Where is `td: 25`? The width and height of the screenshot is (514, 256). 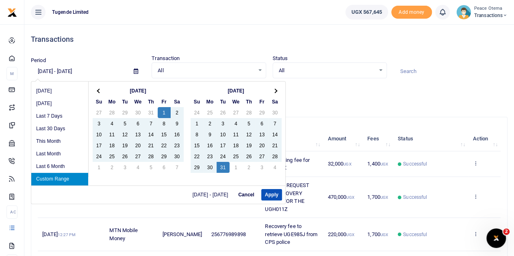 td: 25 is located at coordinates (210, 113).